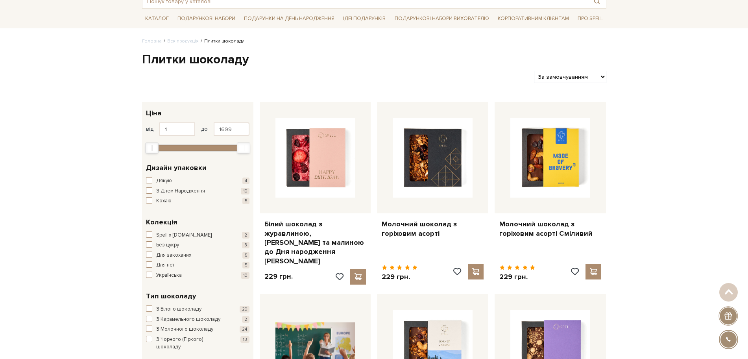  What do you see at coordinates (188, 319) in the screenshot?
I see `span: З Карамельного шоколаду` at bounding box center [188, 319].